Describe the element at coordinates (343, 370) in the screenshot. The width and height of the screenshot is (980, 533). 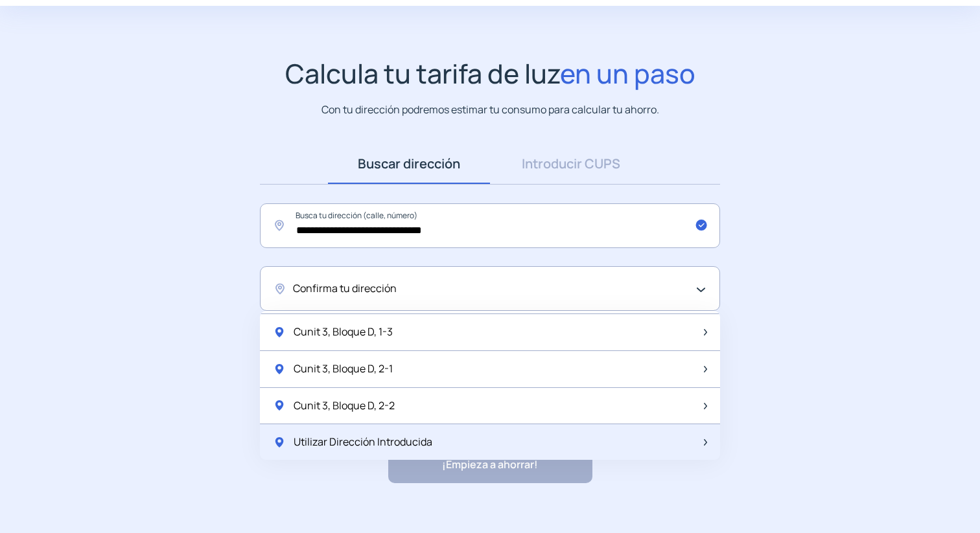
I see `span: Cunit 3, Bloque D, 2-1` at that location.